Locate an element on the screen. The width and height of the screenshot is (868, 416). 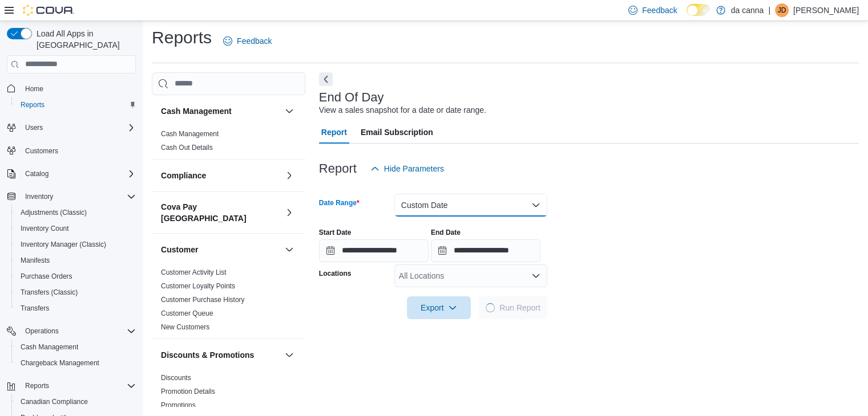
button: Export is located at coordinates (439, 308).